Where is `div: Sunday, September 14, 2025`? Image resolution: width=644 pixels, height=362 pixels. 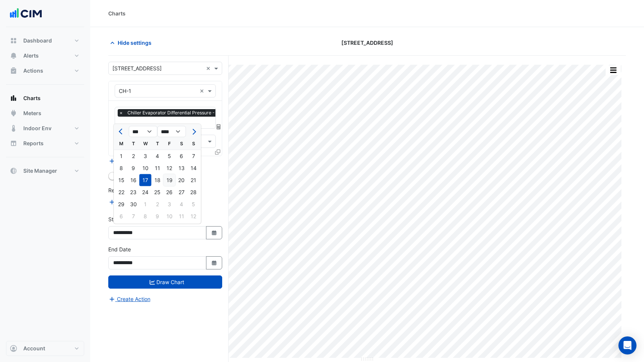 div: Sunday, September 14, 2025 is located at coordinates (194, 168).